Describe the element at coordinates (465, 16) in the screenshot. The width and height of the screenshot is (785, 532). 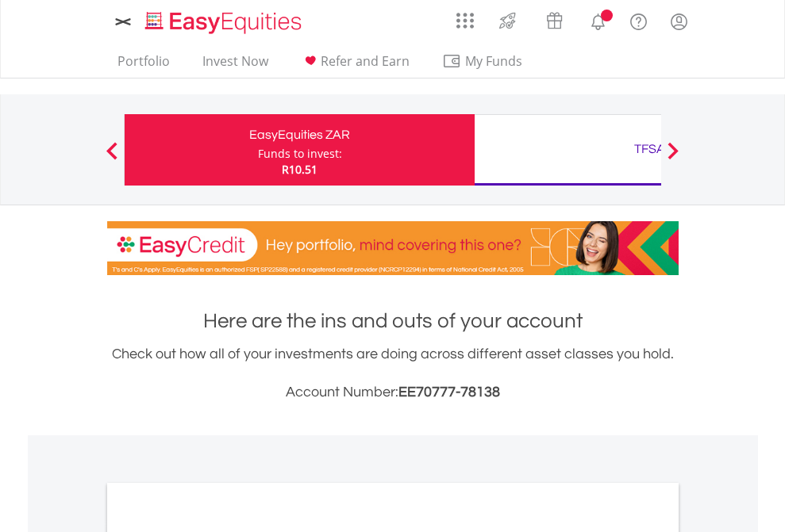
I see `a: AppsGrid` at that location.